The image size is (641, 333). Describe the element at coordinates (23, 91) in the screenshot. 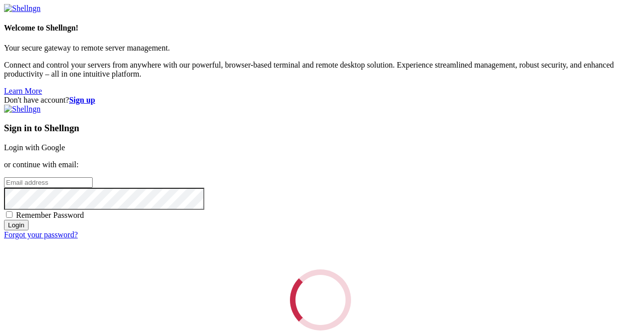

I see `a: Learn More` at that location.